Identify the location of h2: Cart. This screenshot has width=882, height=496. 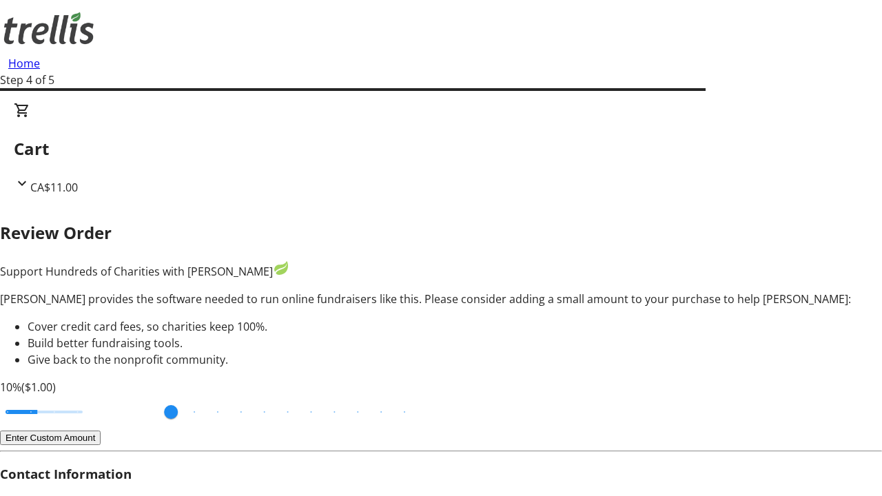
(441, 149).